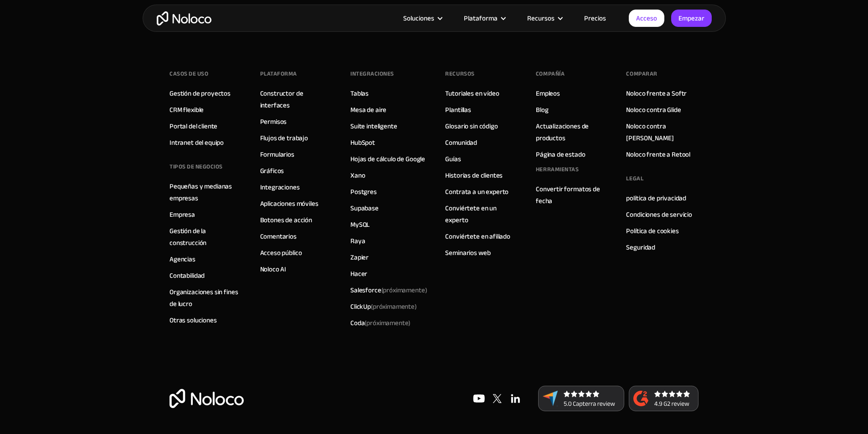 Image resolution: width=868 pixels, height=434 pixels. What do you see at coordinates (363, 143) in the screenshot?
I see `a: HubSpot` at bounding box center [363, 143].